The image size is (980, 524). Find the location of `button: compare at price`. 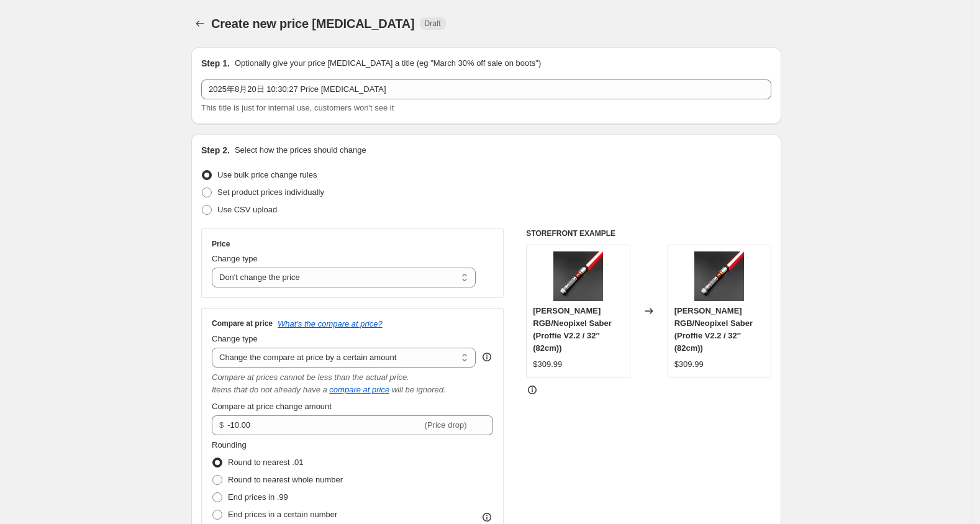

button: compare at price is located at coordinates (359, 389).